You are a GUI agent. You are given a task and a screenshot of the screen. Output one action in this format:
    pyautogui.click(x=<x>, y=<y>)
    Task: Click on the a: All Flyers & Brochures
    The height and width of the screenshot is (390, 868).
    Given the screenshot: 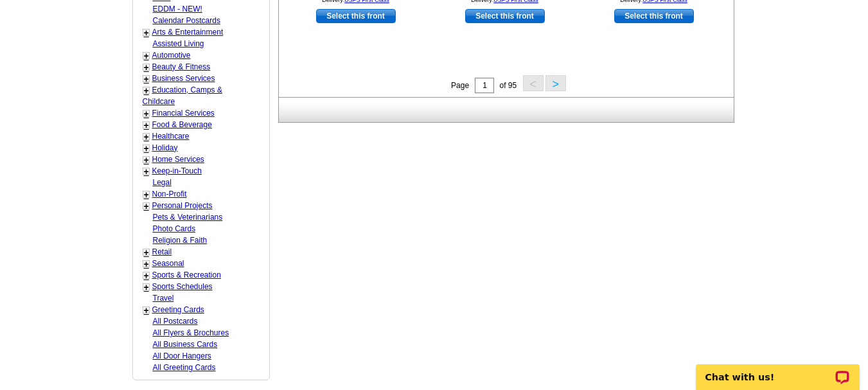 What is the action you would take?
    pyautogui.click(x=191, y=333)
    